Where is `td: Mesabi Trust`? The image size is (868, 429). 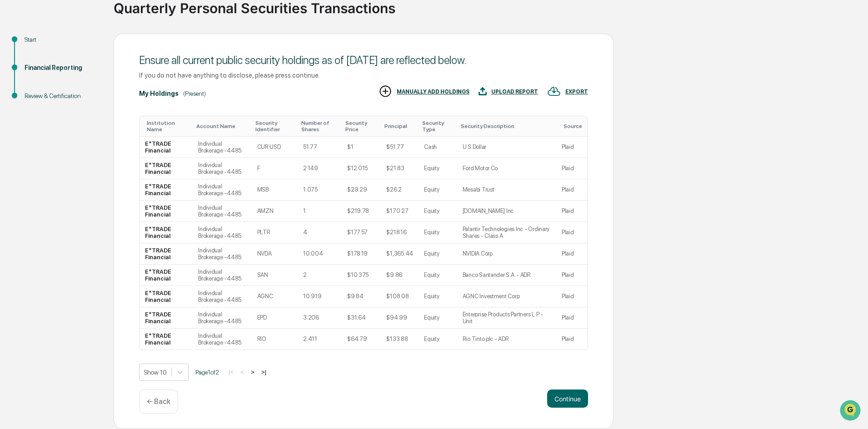 td: Mesabi Trust is located at coordinates (507, 190).